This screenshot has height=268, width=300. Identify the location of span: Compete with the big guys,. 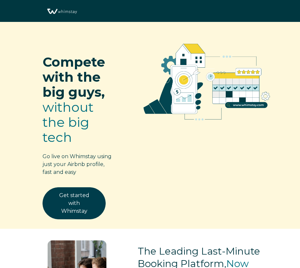
(74, 77).